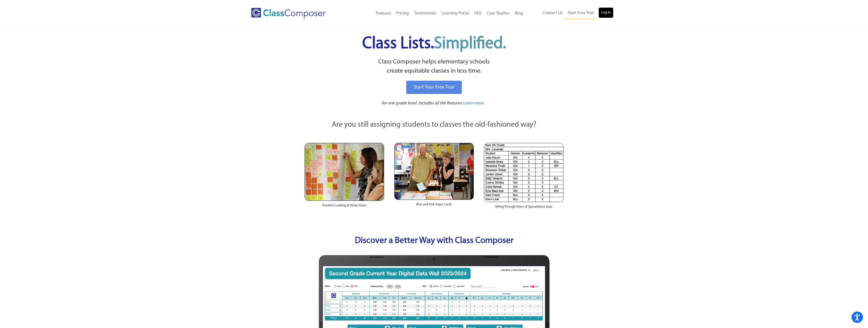 Image resolution: width=868 pixels, height=328 pixels. Describe the element at coordinates (403, 14) in the screenshot. I see `a: Pricing` at that location.